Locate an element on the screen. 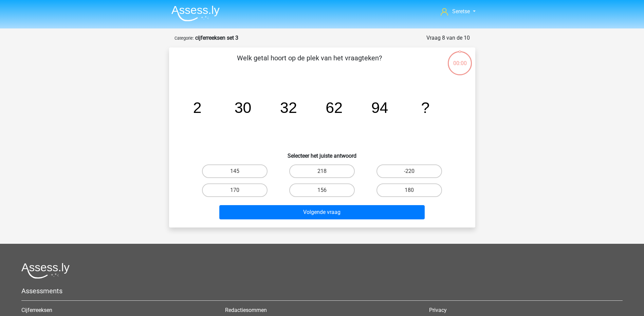 Image resolution: width=644 pixels, height=316 pixels. h5: Assessments is located at coordinates (322, 291).